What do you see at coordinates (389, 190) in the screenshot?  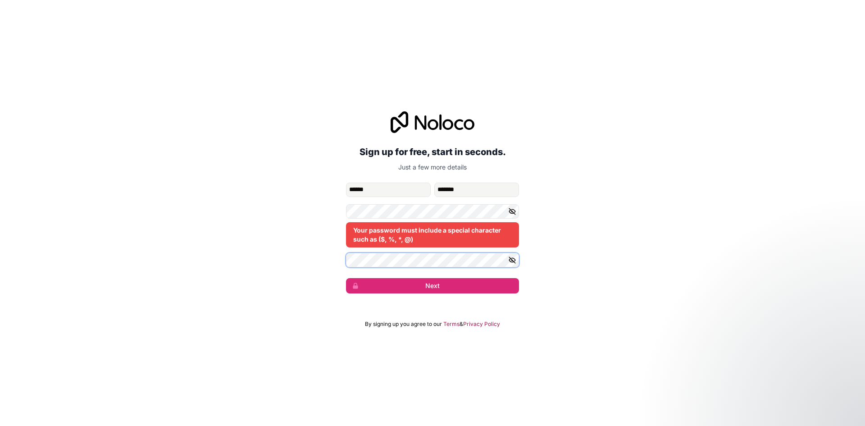 I see `input: given-name` at bounding box center [389, 190].